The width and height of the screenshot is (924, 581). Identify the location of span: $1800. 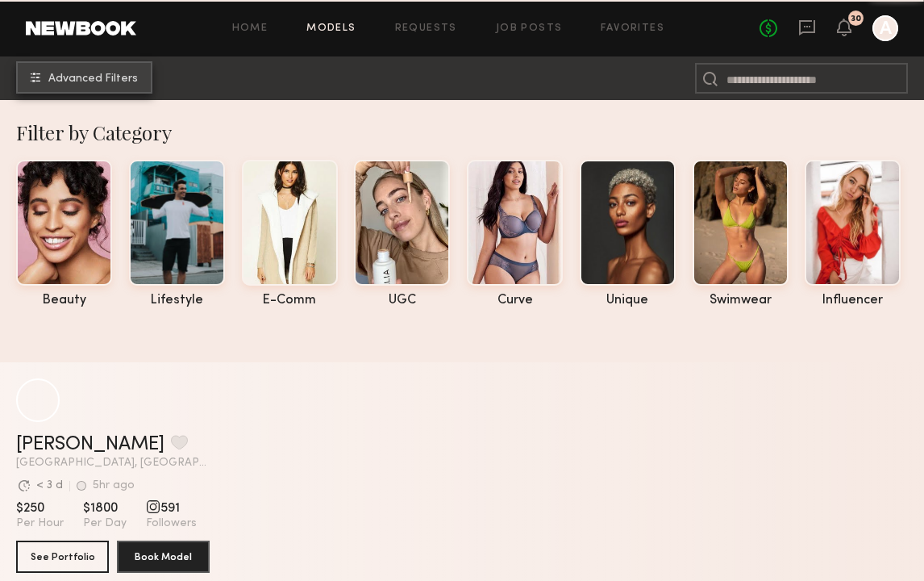
(105, 508).